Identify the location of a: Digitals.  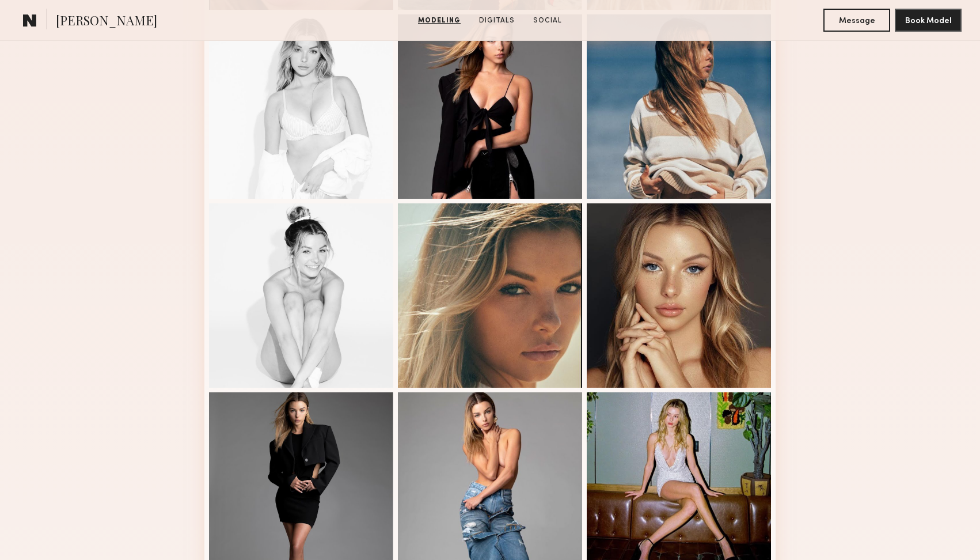
(497, 21).